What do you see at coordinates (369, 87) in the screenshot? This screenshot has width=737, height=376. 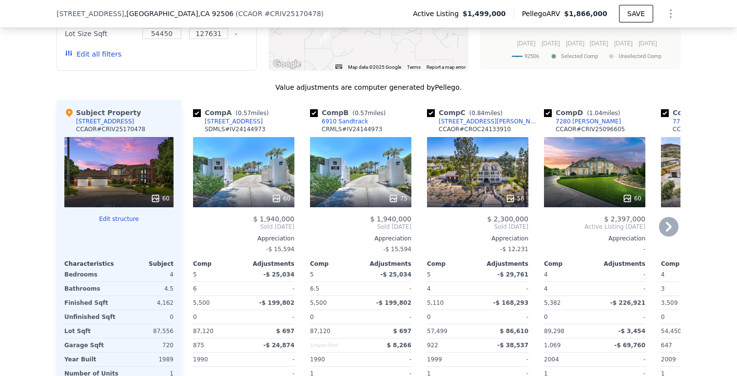 I see `div: Value adjustments are computer generated by Pellego .` at bounding box center [369, 87].